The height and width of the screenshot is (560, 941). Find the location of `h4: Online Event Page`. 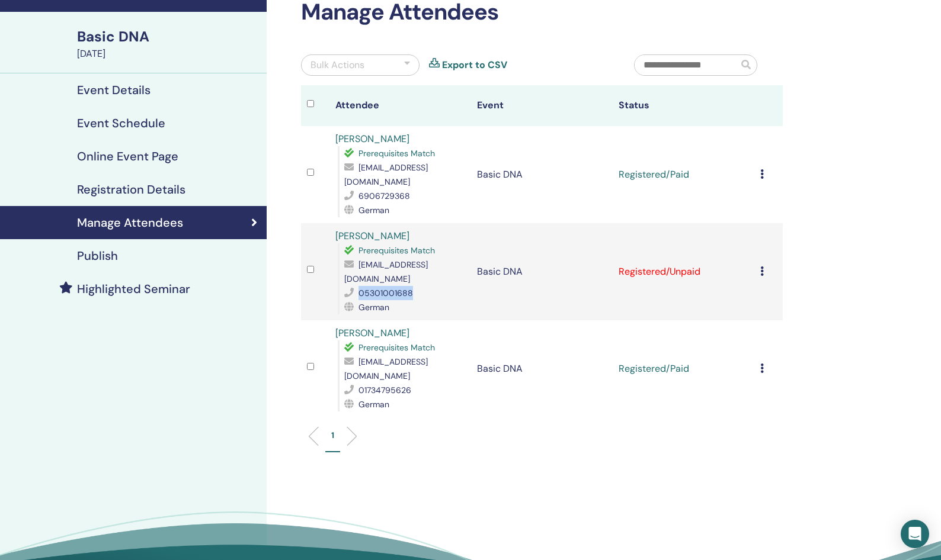

h4: Online Event Page is located at coordinates (127, 157).